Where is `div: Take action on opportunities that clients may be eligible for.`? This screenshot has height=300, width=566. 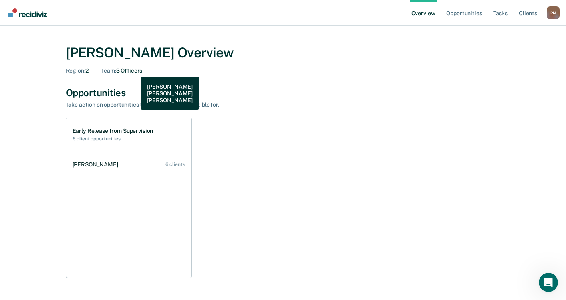
div: Take action on opportunities that clients may be eligible for. is located at coordinates (206, 105).